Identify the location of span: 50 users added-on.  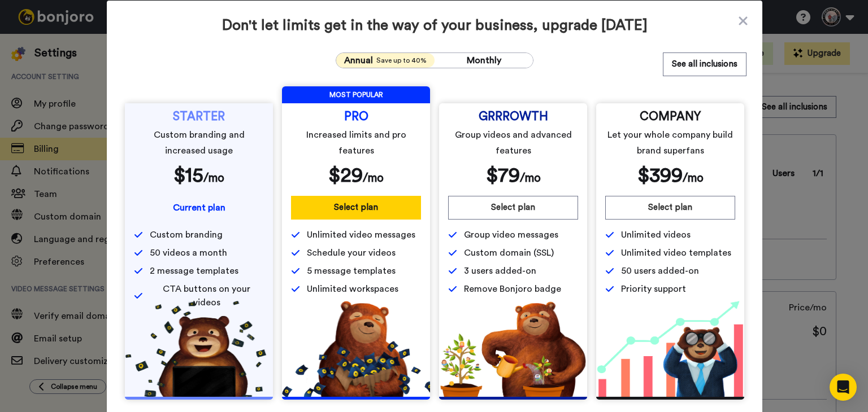
(660, 271).